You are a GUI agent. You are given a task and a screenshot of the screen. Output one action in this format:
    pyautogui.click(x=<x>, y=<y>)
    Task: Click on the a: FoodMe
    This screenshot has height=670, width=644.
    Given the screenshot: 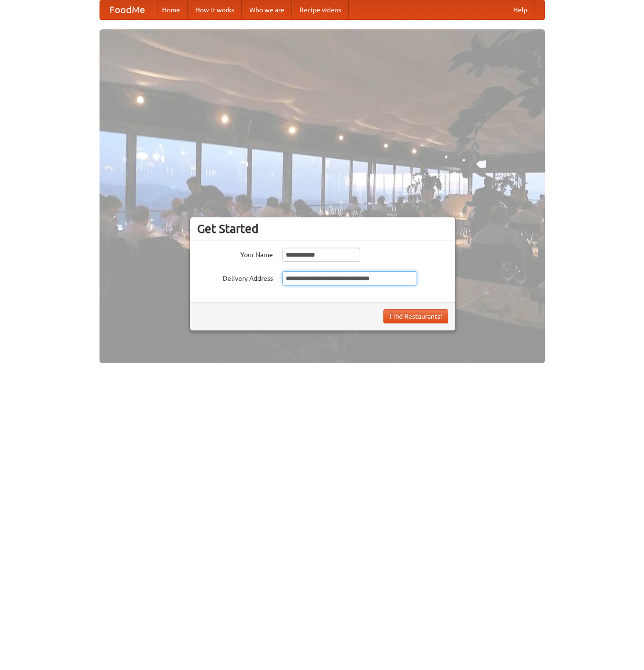 What is the action you would take?
    pyautogui.click(x=127, y=10)
    